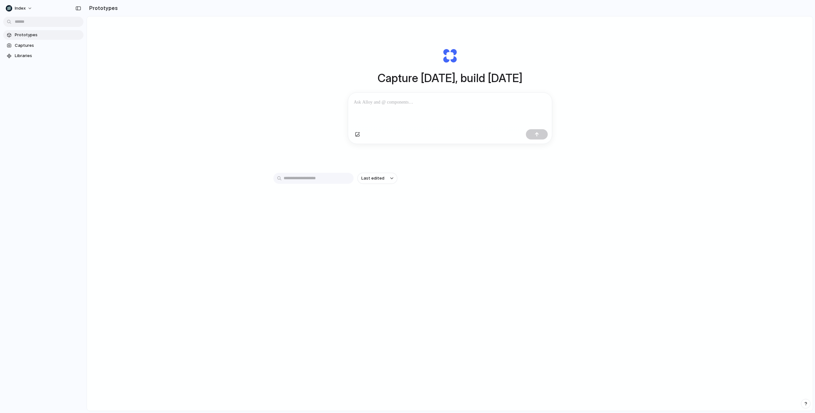  What do you see at coordinates (377, 178) in the screenshot?
I see `button: Last edited` at bounding box center [377, 178].